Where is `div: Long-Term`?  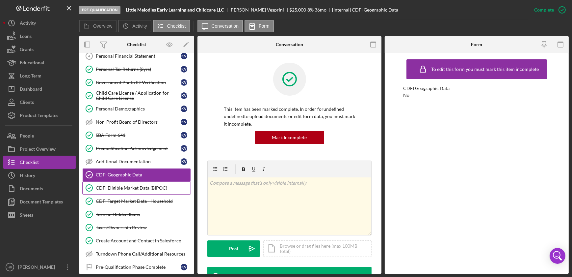
div: Long-Term is located at coordinates (31, 76).